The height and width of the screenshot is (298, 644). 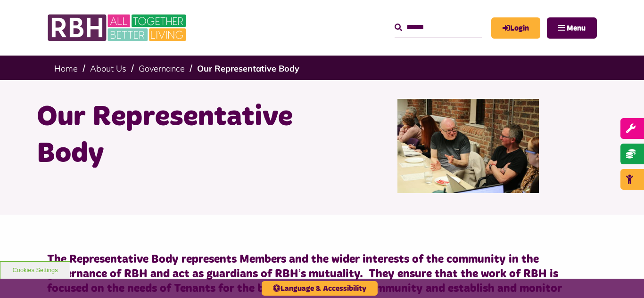 I want to click on a: Our Representative Body, so click(x=248, y=68).